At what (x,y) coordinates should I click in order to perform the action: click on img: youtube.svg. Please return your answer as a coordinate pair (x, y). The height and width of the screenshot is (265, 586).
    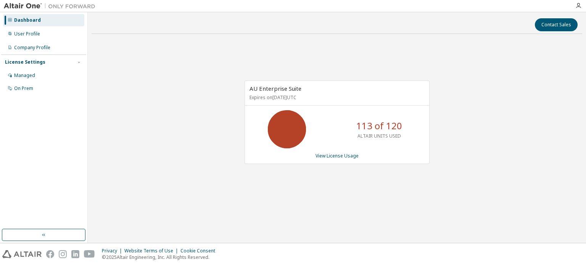
    Looking at the image, I should click on (89, 254).